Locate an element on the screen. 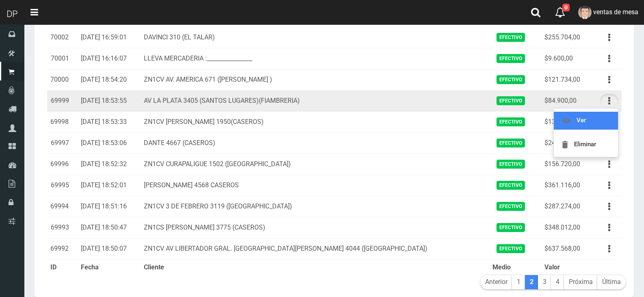 The height and width of the screenshot is (297, 644). span: 0 is located at coordinates (566, 8).